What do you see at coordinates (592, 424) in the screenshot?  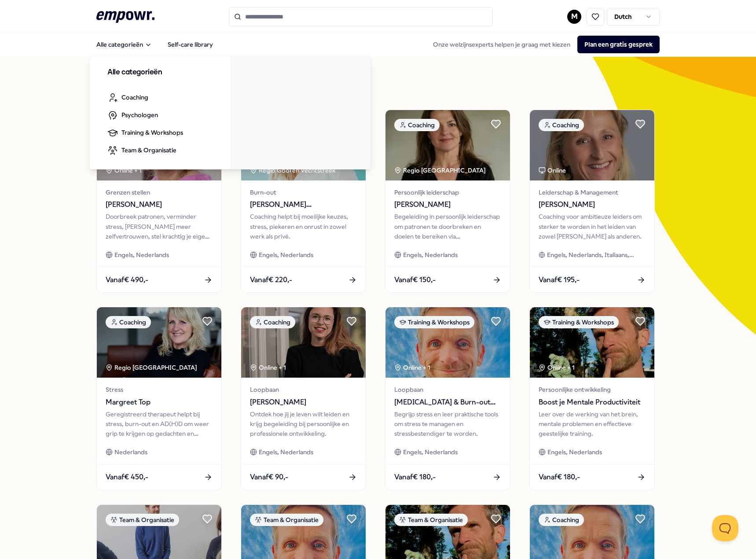 I see `div: Leer over de werking van het brein, mentale problemen en effectieve geestelijke training.` at bounding box center [592, 424].